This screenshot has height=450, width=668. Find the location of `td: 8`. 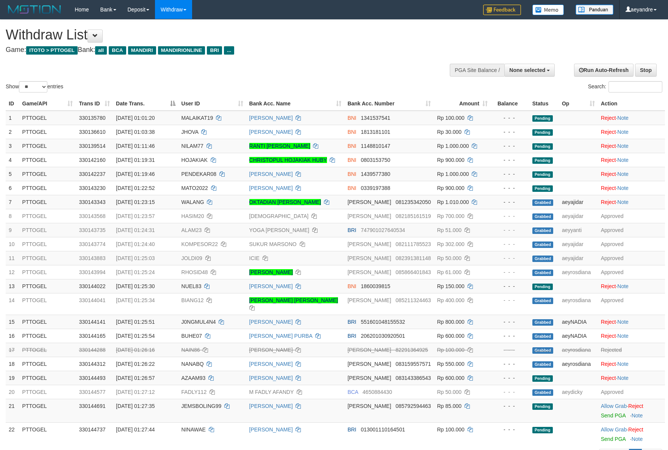

td: 8 is located at coordinates (13, 216).